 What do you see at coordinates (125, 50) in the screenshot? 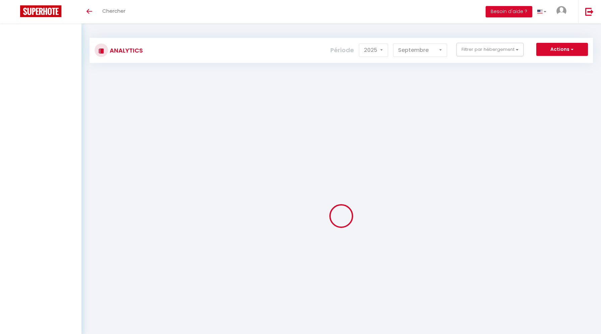
I see `h3: Analytics` at bounding box center [125, 50].